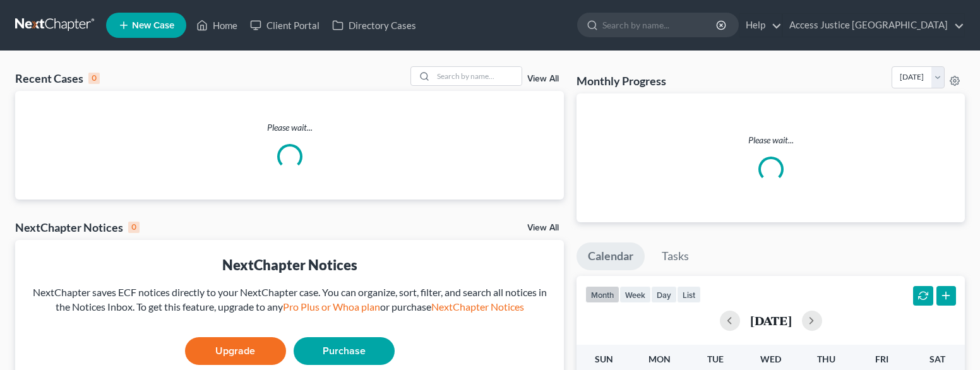  Describe the element at coordinates (937, 359) in the screenshot. I see `span: Sat` at that location.